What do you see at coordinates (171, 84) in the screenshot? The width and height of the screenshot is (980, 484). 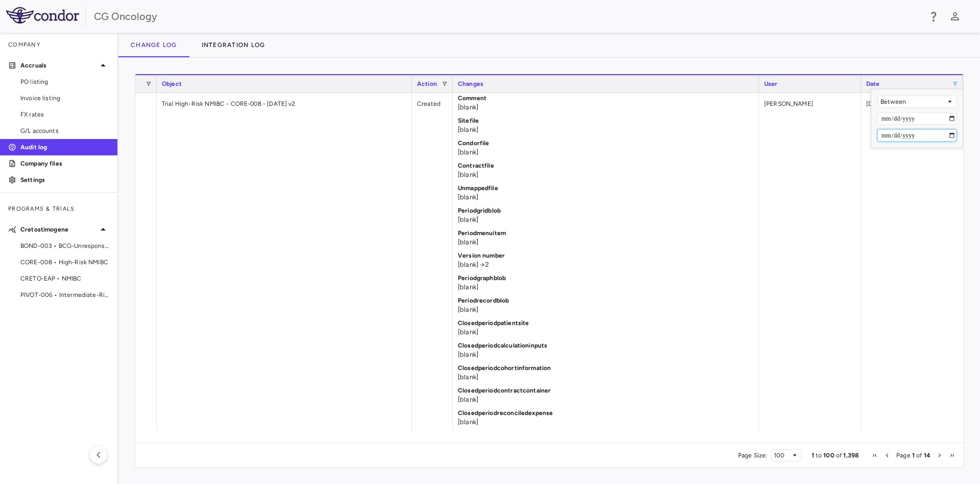 I see `span: Object` at bounding box center [171, 84].